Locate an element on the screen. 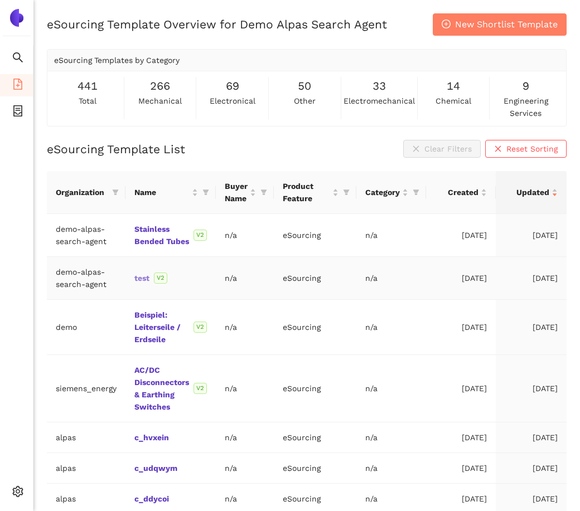  th: this column's title is Buyer Name,this column is sortable is located at coordinates (245, 192).